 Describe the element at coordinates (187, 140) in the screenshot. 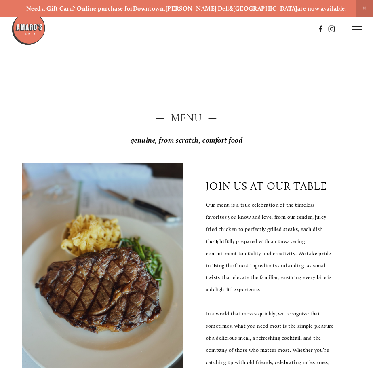

I see `em: genuine, from scratch, comfort food` at that location.